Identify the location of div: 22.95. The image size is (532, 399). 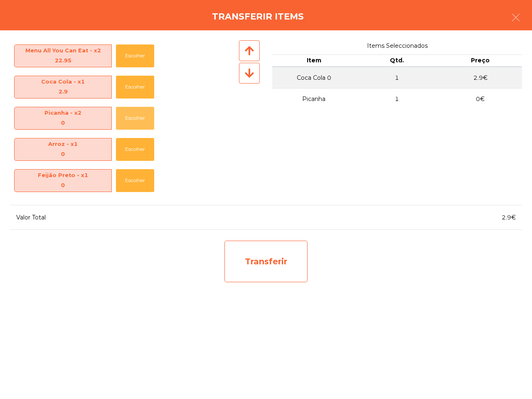
(63, 60).